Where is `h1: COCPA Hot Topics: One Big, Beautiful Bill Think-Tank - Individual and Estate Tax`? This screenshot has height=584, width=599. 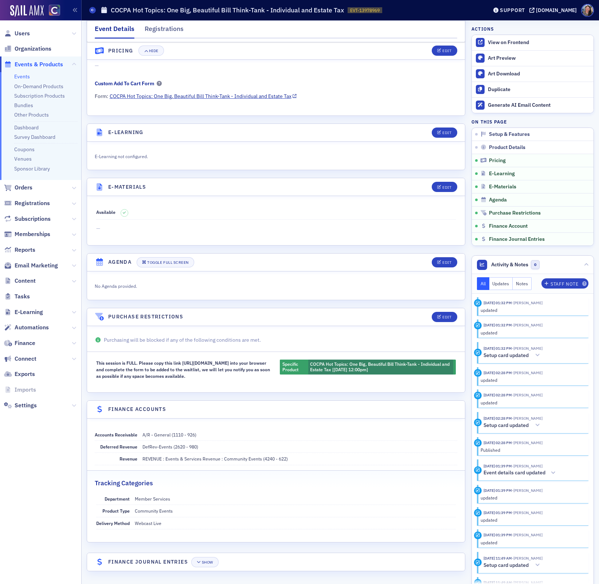 h1: COCPA Hot Topics: One Big, Beautiful Bill Think-Tank - Individual and Estate Tax is located at coordinates (228, 10).